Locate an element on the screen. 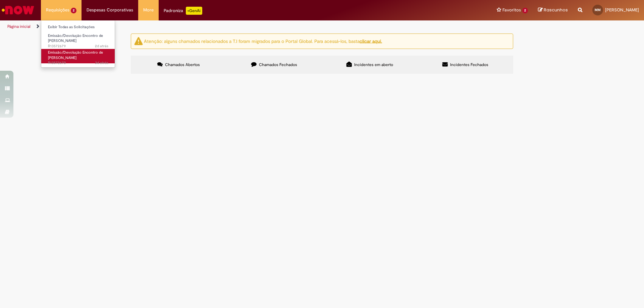  span: Incidentes em aberto is located at coordinates (374, 65).